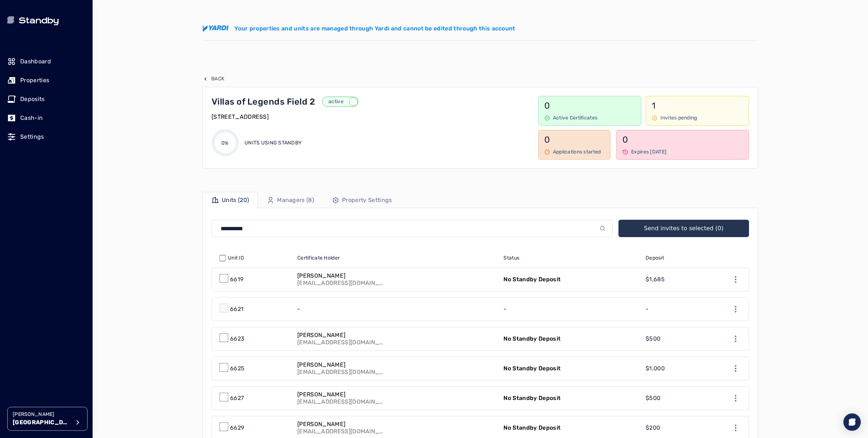 The height and width of the screenshot is (438, 868). What do you see at coordinates (362, 200) in the screenshot?
I see `a: Property Settings` at bounding box center [362, 200].